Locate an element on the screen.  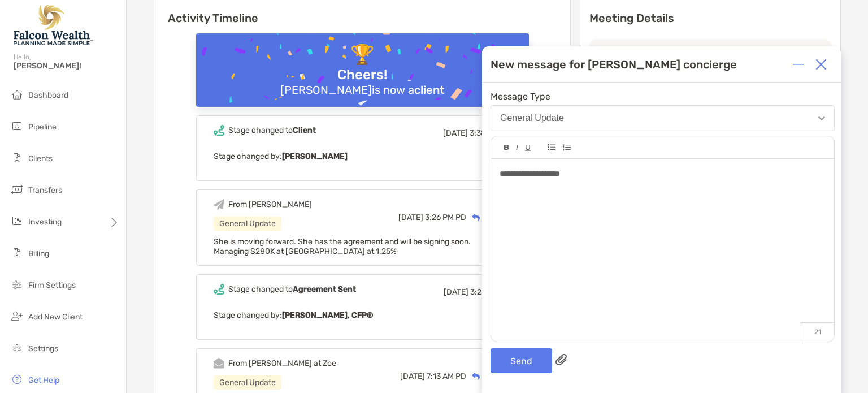
span: Billing is located at coordinates (39, 254).